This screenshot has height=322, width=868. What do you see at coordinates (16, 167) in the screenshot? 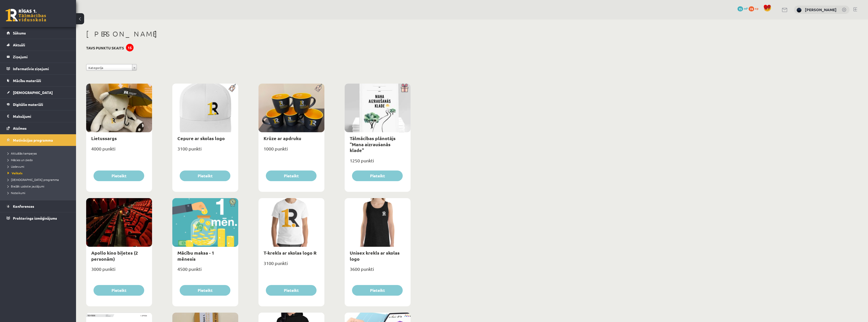
I see `span: Uzdevumi` at bounding box center [16, 167].